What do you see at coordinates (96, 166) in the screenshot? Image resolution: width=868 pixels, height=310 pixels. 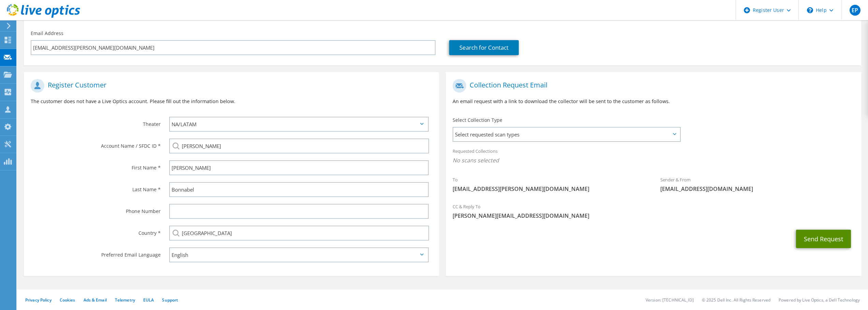 I see `label: First Name *` at bounding box center [96, 166].